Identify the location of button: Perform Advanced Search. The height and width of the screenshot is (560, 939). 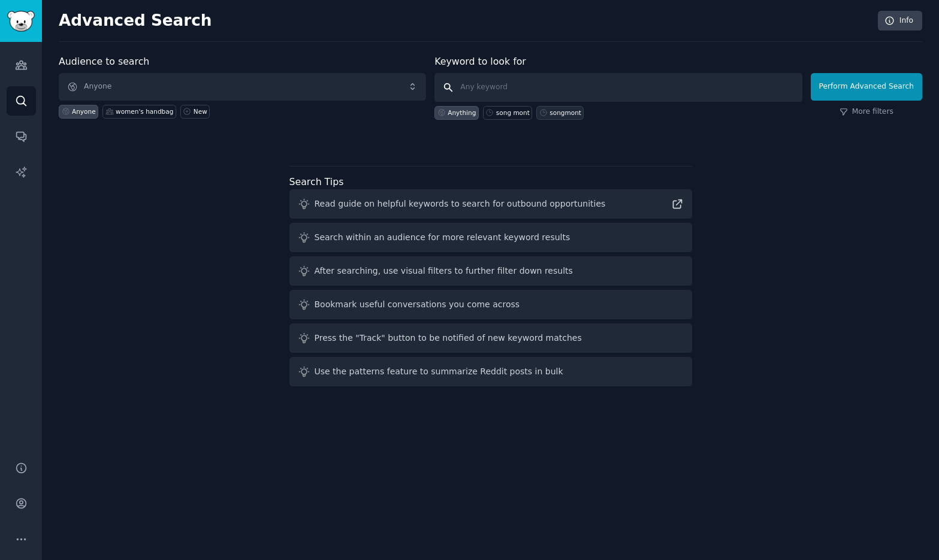
(866, 87).